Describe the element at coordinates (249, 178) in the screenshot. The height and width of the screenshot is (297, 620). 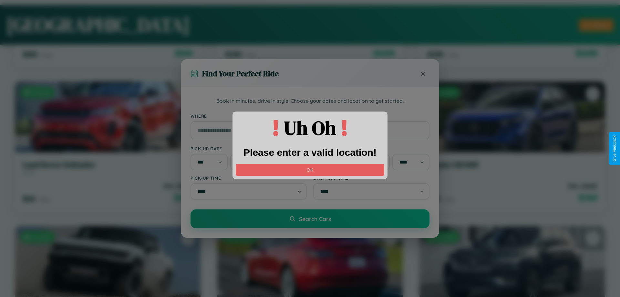
I see `label: Pick-up Time` at that location.